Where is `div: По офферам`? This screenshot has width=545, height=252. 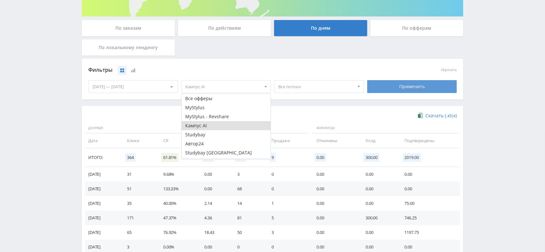 div: По офферам is located at coordinates (417, 28).